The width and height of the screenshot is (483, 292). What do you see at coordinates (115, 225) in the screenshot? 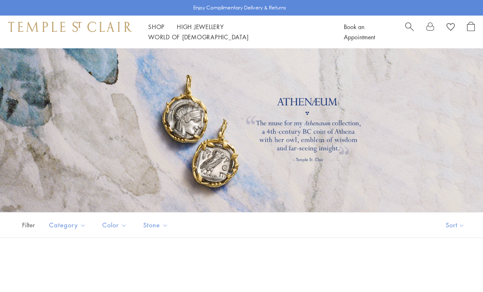
I see `span: Color` at bounding box center [115, 225].